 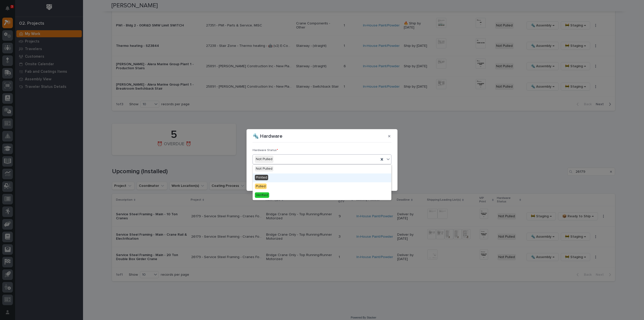 I want to click on span: Hardware Status, so click(x=265, y=150).